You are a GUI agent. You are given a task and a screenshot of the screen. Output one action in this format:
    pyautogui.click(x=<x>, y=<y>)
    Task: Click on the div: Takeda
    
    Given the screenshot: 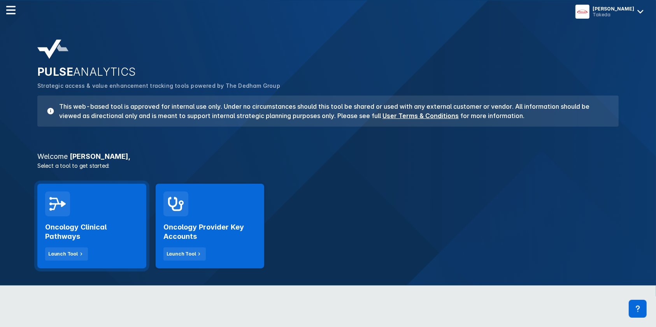 What is the action you would take?
    pyautogui.click(x=613, y=14)
    